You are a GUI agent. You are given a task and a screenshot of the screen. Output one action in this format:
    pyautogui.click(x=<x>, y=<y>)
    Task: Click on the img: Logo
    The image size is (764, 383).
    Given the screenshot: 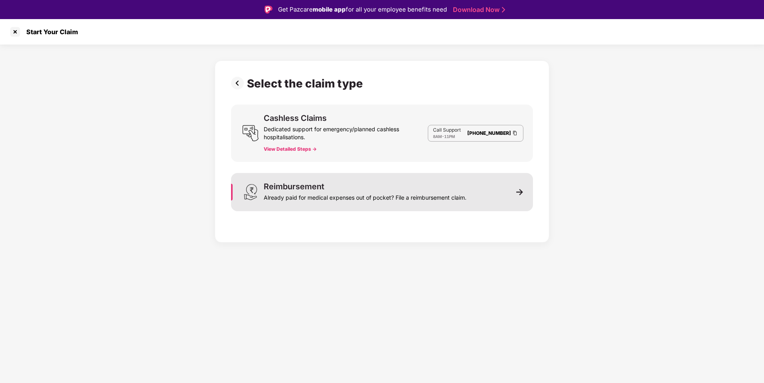 What is the action you would take?
    pyautogui.click(x=268, y=10)
    